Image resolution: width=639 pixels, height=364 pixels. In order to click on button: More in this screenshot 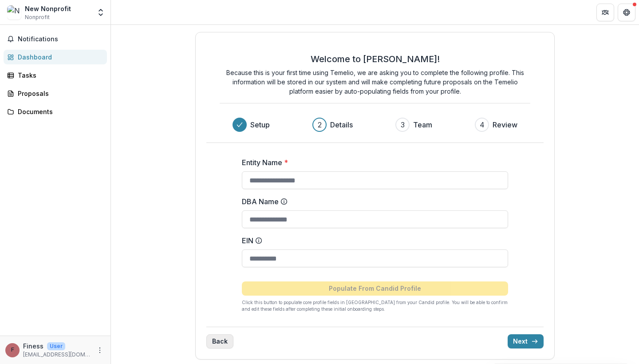, I will do `click(100, 350)`.